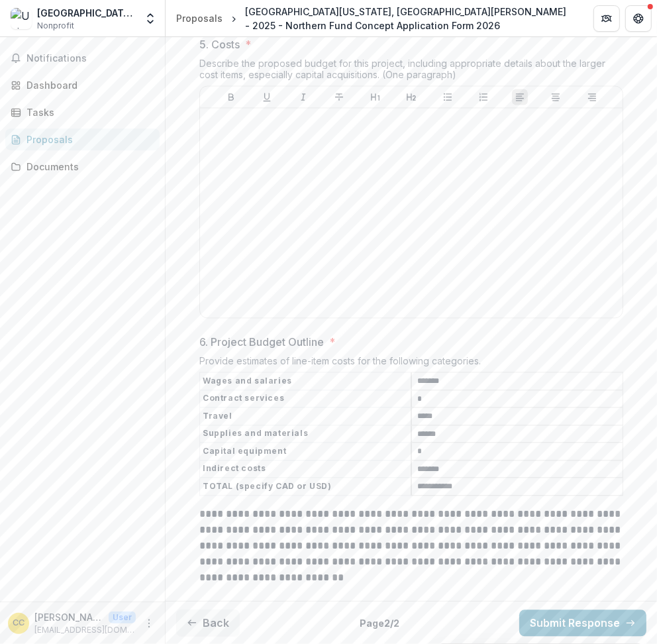 This screenshot has width=657, height=644. What do you see at coordinates (411, 97) in the screenshot?
I see `button: Heading 2` at bounding box center [411, 97].